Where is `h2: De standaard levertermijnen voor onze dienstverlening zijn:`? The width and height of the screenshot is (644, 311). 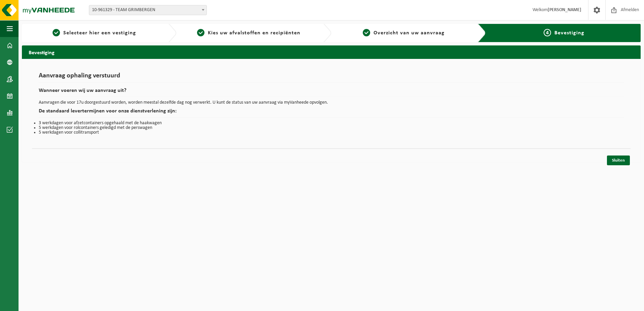
h2: De standaard levertermijnen voor onze dienstverlening zijn: is located at coordinates (331, 113).